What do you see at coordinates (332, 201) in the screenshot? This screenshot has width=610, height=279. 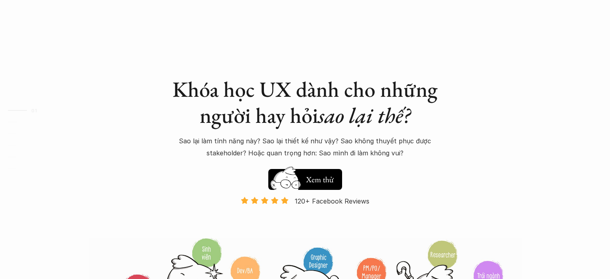 I see `p: 120+ Facebook Reviews` at bounding box center [332, 201].